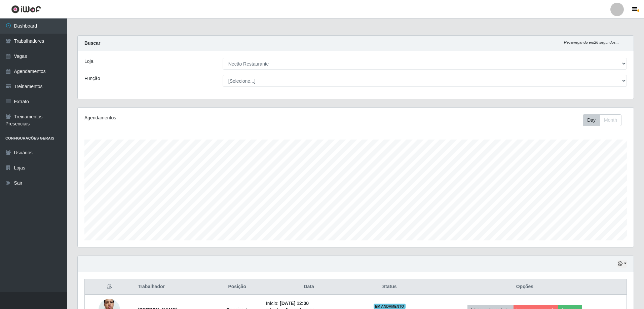 The width and height of the screenshot is (644, 309). I want to click on strong: Buscar, so click(92, 43).